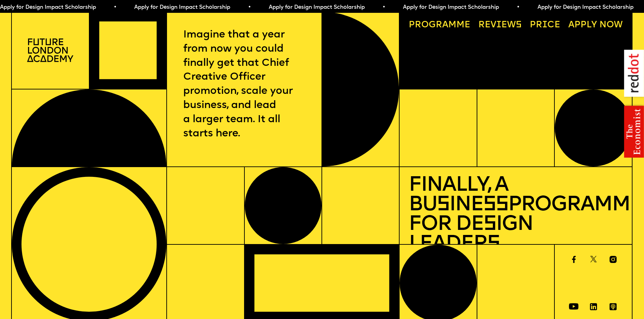 This screenshot has height=319, width=644. Describe the element at coordinates (545, 25) in the screenshot. I see `a: Price` at that location.